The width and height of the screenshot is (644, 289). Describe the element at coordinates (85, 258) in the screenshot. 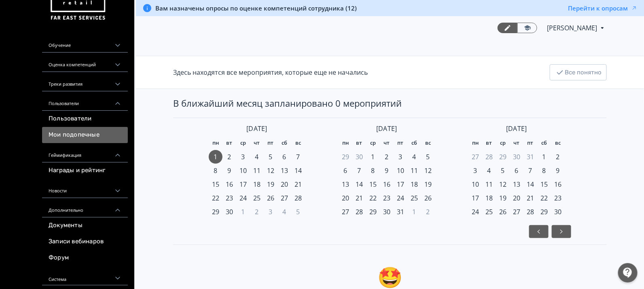

I see `a: Форум` at that location.